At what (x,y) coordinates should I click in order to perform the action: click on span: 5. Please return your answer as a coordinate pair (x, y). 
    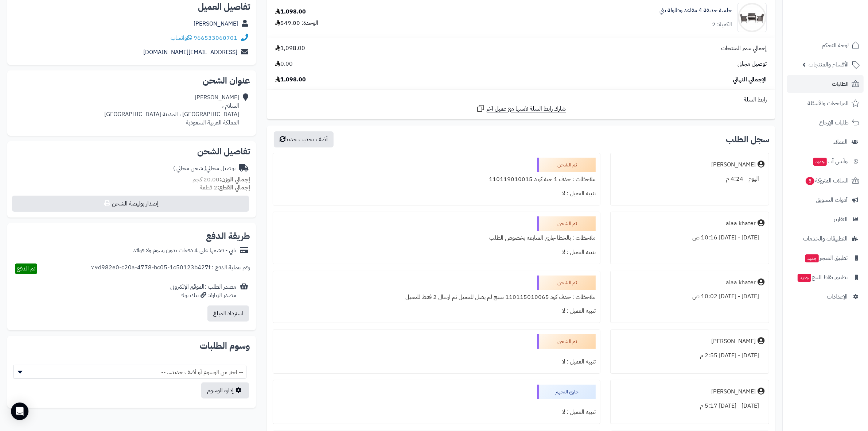
    Looking at the image, I should click on (810, 181).